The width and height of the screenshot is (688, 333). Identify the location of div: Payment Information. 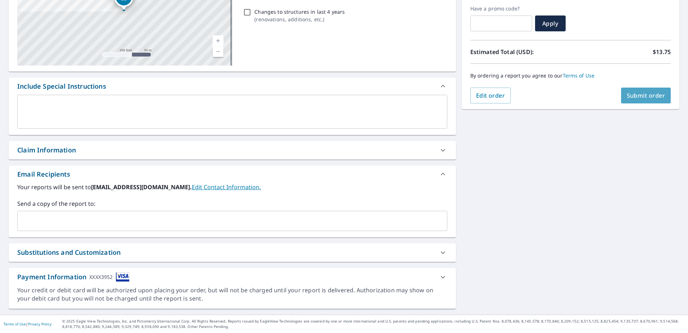
(73, 276).